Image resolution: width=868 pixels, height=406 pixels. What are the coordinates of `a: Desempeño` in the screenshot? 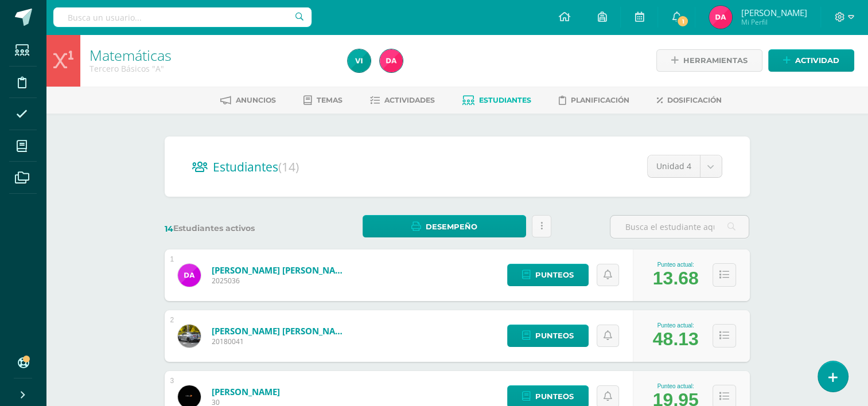 It's located at (444, 226).